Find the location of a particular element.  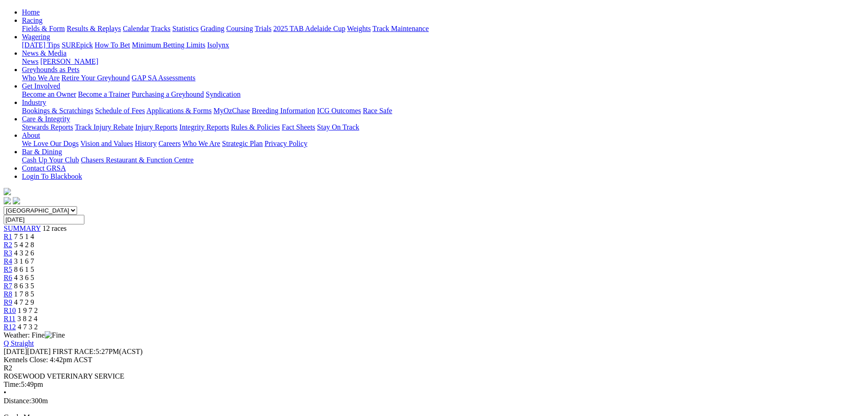

span: 3 8 2 4 is located at coordinates (27, 319).